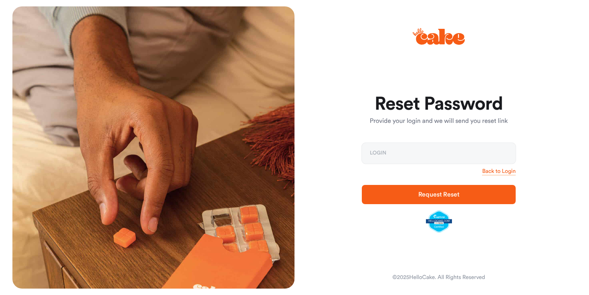 The image size is (589, 295). Describe the element at coordinates (438, 104) in the screenshot. I see `h1: Reset Password` at that location.